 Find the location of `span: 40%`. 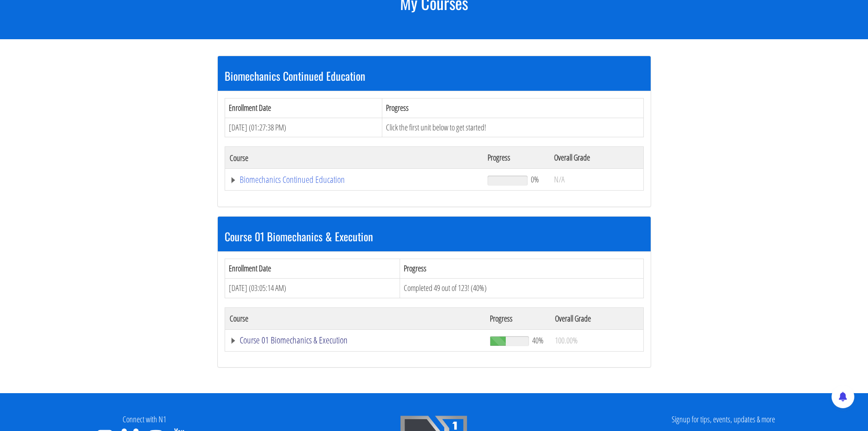

span: 40% is located at coordinates (538, 340).